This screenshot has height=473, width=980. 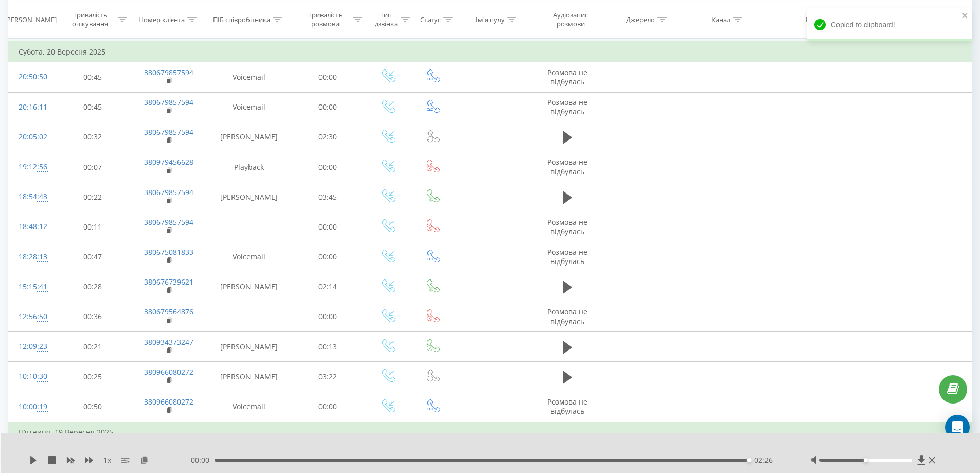 I want to click on td: 00:32, so click(x=92, y=137).